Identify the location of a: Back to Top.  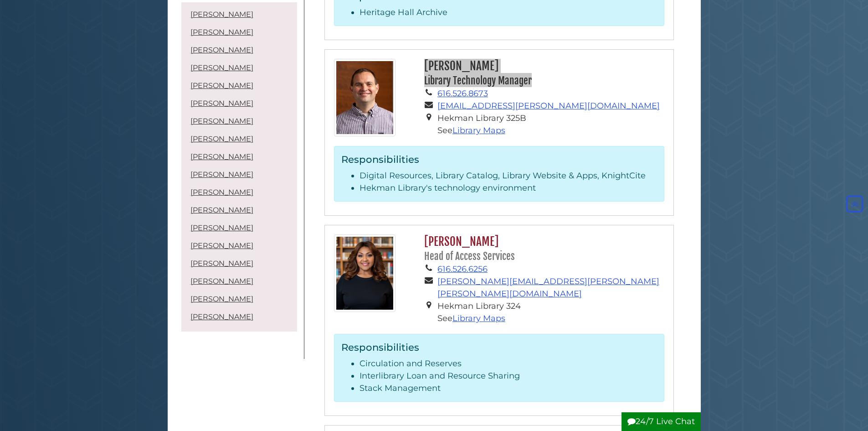
(855, 204).